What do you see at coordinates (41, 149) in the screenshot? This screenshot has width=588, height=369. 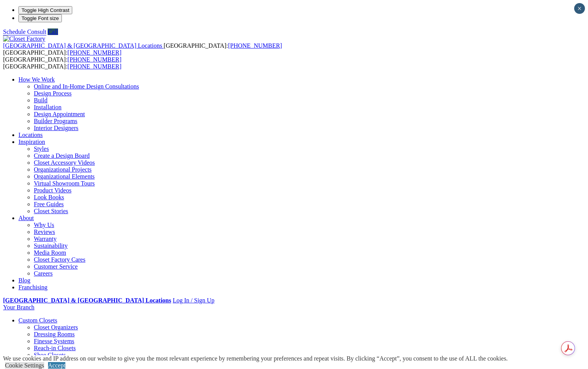 I see `a: Styles` at bounding box center [41, 149].